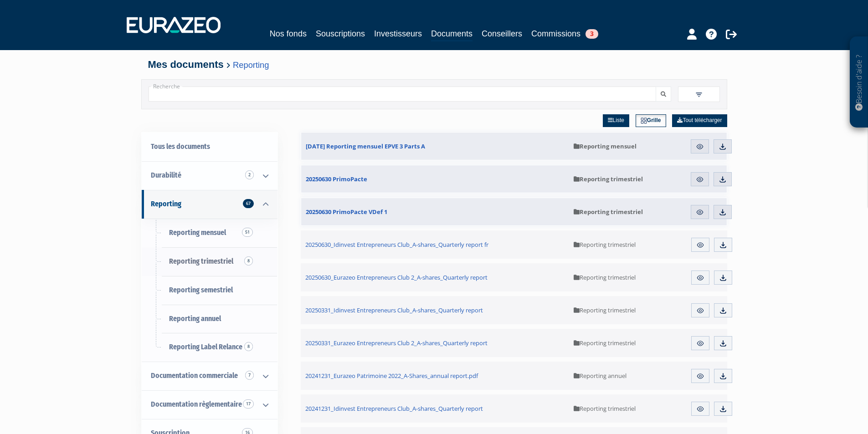  What do you see at coordinates (435, 277) in the screenshot?
I see `a: 20250630_Eurazeo Entrepreneurs Club 2_A-shares_Quarterly report` at bounding box center [435, 277].